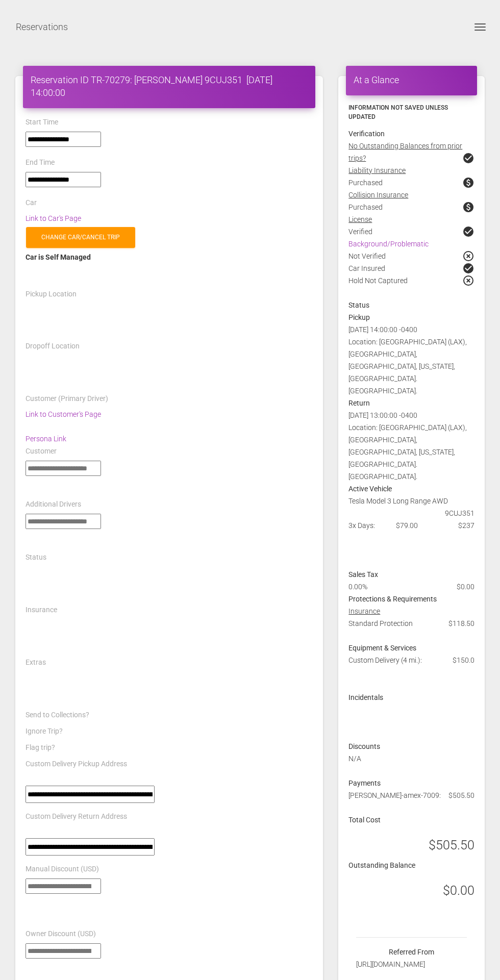 The height and width of the screenshot is (980, 500). Describe the element at coordinates (169, 257) in the screenshot. I see `div: Car is Self Managed` at that location.